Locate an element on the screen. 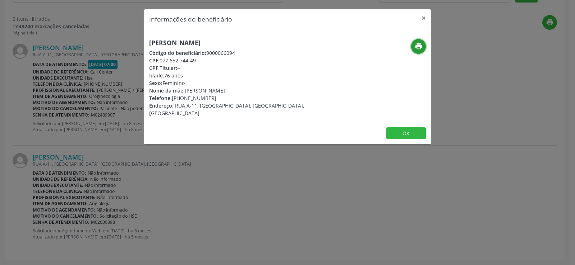 This screenshot has height=265, width=575. button: print is located at coordinates (418, 46).